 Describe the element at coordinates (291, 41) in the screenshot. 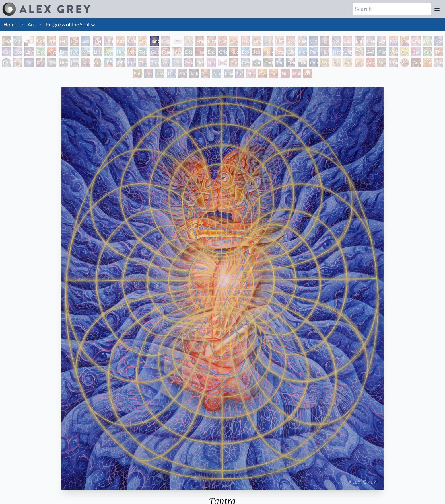

I see `div: Boo-boo` at that location.